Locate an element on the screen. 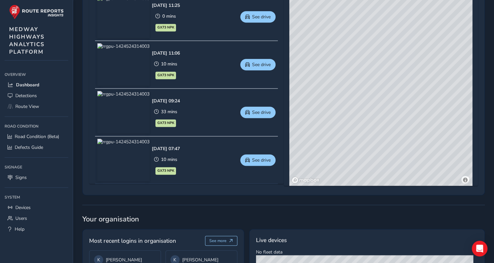  span: Route View is located at coordinates (27, 106).